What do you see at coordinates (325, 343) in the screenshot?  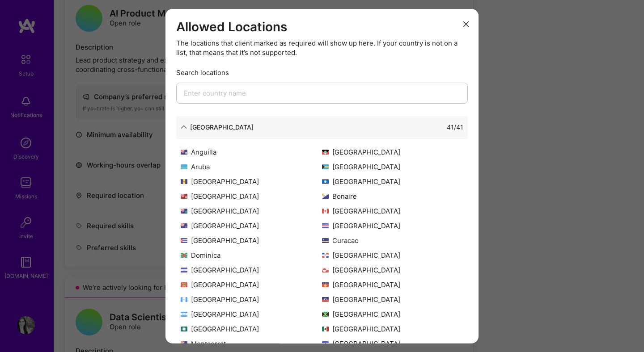 I see `img: Nicaragua` at bounding box center [325, 343].